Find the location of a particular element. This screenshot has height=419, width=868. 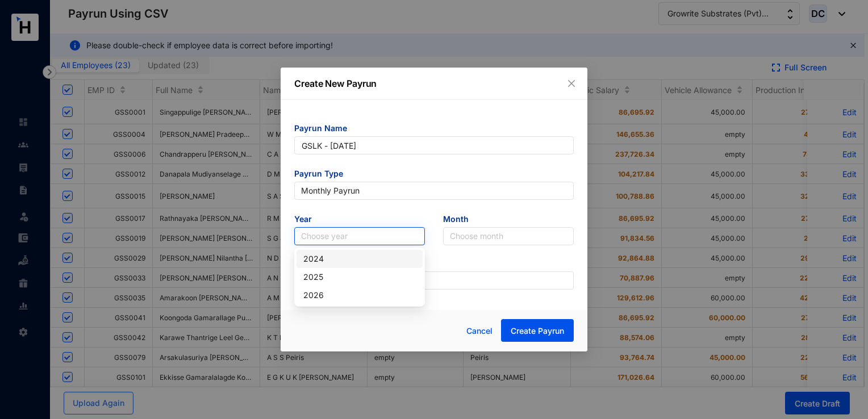

div: 2026 is located at coordinates (360, 295).